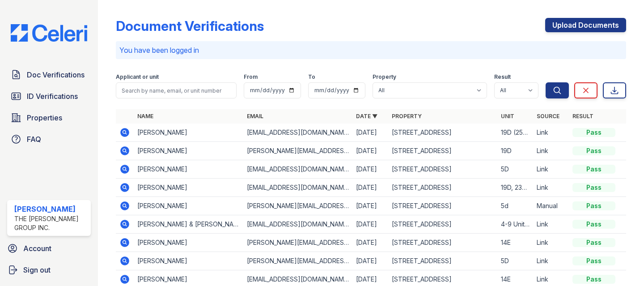 Image resolution: width=644 pixels, height=286 pixels. Describe the element at coordinates (48, 96) in the screenshot. I see `a: ID Verifications` at that location.